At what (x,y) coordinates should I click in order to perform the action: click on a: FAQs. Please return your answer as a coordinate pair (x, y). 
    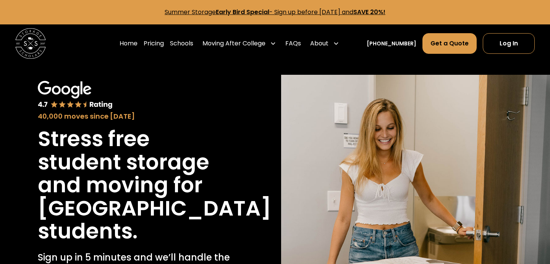
    Looking at the image, I should click on (293, 44).